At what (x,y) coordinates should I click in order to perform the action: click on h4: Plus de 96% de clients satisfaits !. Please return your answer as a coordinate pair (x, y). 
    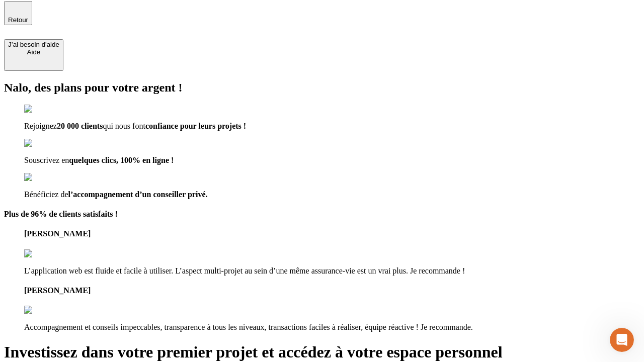
    Looking at the image, I should click on (322, 215).